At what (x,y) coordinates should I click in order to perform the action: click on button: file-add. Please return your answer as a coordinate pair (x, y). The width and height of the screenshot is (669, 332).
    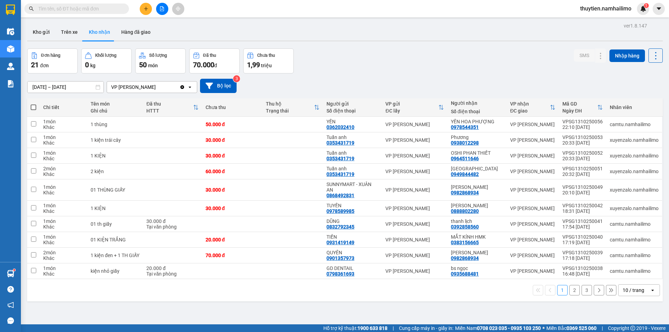
    Looking at the image, I should click on (162, 9).